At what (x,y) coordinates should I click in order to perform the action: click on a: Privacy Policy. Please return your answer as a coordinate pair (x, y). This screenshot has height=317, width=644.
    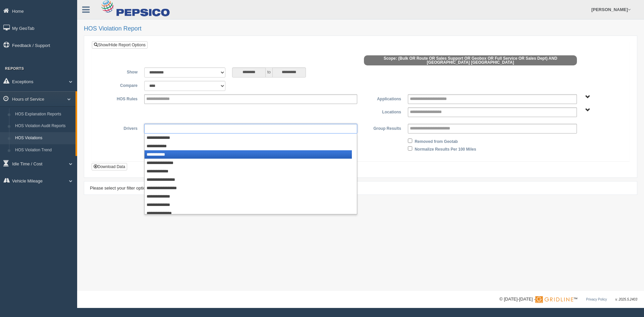
    Looking at the image, I should click on (596, 299).